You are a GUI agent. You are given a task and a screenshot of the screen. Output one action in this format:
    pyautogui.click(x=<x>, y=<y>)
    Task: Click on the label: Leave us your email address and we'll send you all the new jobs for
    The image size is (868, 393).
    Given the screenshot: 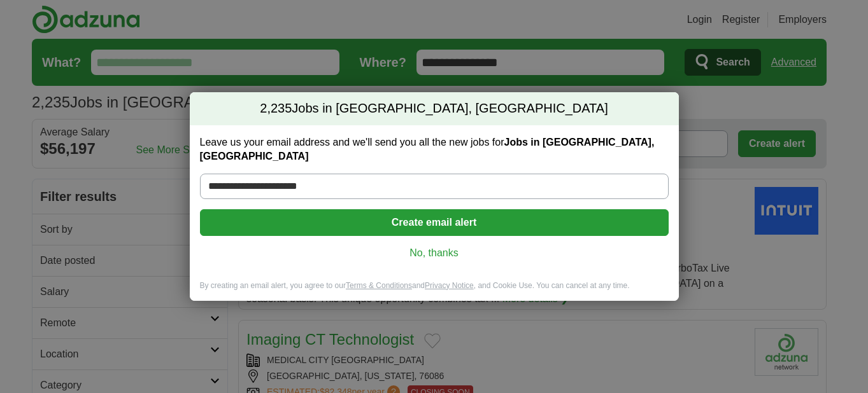 What is the action you would take?
    pyautogui.click(x=434, y=150)
    